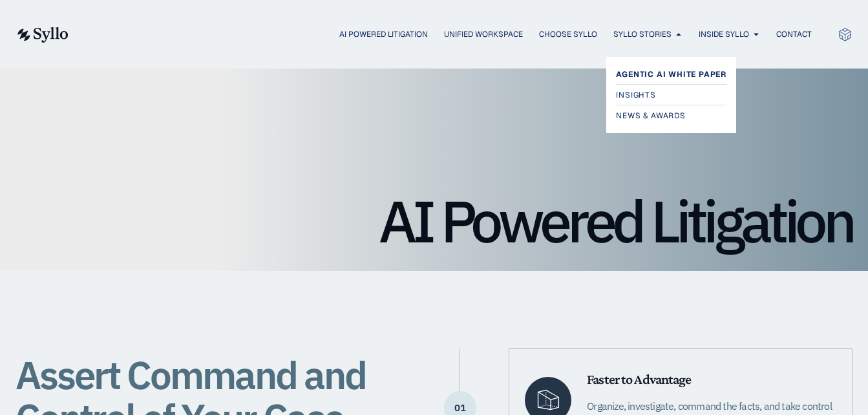 This screenshot has height=415, width=868. What do you see at coordinates (453, 34) in the screenshot?
I see `div: Menu Toggle` at bounding box center [453, 34].